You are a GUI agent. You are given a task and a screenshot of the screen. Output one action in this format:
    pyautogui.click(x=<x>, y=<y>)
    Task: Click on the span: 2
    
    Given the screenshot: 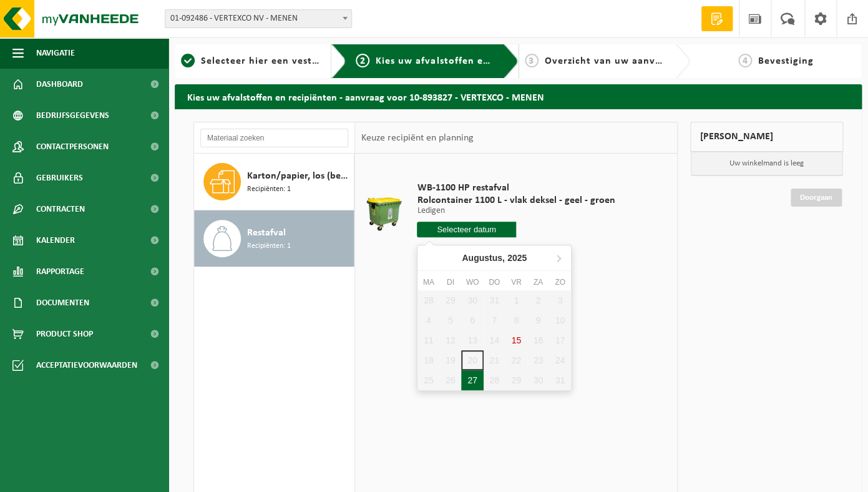 What is the action you would take?
    pyautogui.click(x=362, y=60)
    